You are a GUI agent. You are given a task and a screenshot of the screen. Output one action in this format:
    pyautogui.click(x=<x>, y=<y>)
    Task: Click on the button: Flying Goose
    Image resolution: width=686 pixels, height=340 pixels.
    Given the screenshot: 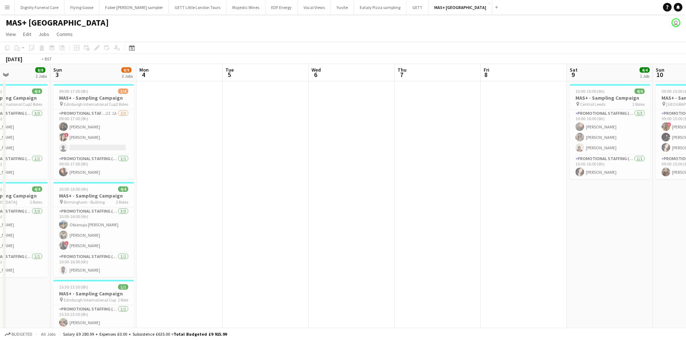 What is the action you would take?
    pyautogui.click(x=82, y=7)
    